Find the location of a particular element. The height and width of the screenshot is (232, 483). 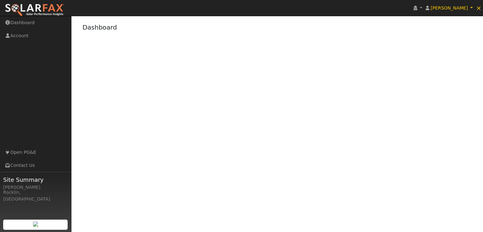

span: Site Summary is located at coordinates (36, 180).